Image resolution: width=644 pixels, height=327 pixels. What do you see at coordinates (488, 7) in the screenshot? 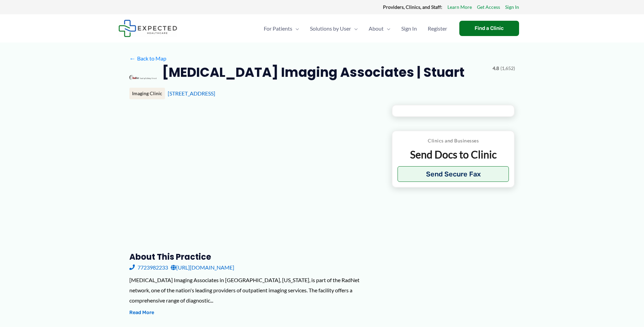
I see `a: Get Access` at bounding box center [488, 7].